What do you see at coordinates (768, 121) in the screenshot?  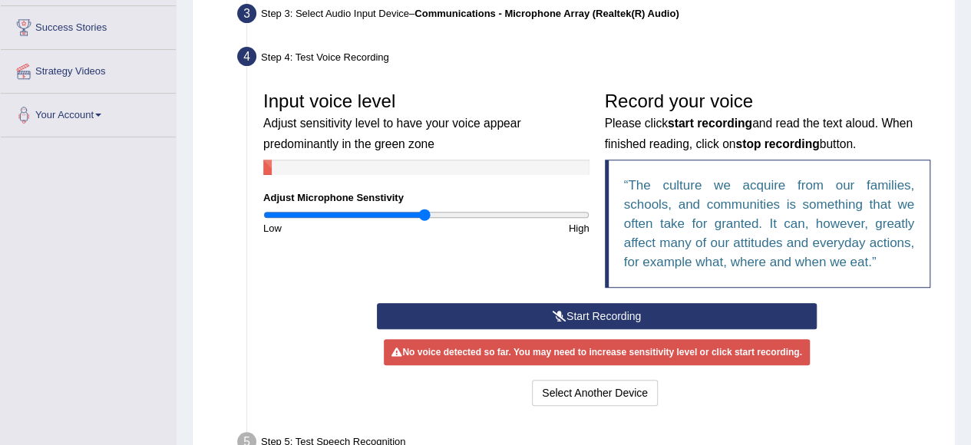 I see `h3: Record your voice` at bounding box center [768, 121].